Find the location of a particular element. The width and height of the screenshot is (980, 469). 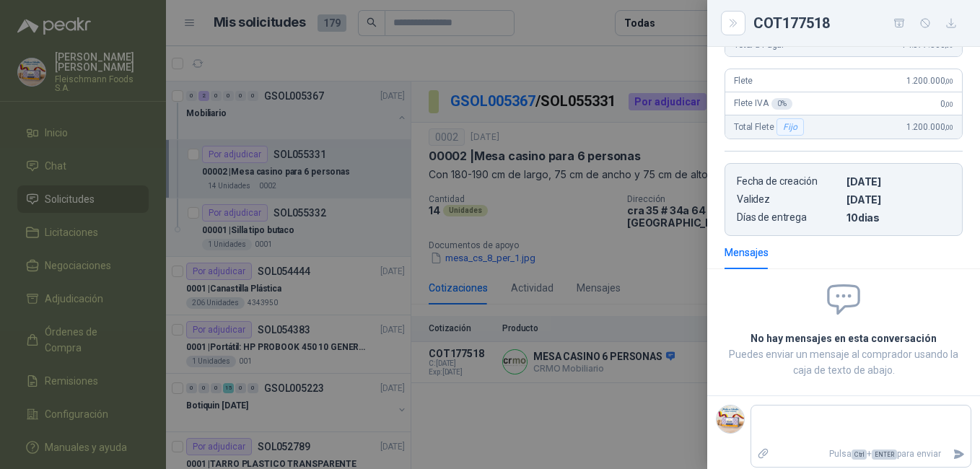

div: COT177518 is located at coordinates (858, 23).